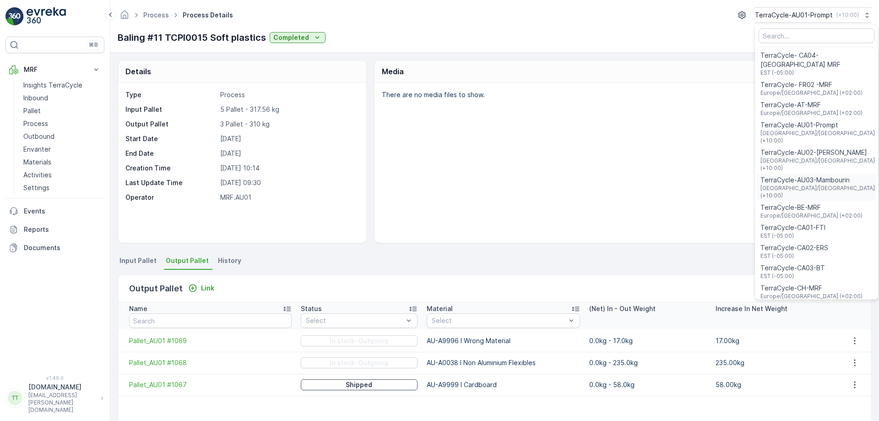  Describe the element at coordinates (288, 109) in the screenshot. I see `p: 5 Pallet - 317.56 kg` at that location.